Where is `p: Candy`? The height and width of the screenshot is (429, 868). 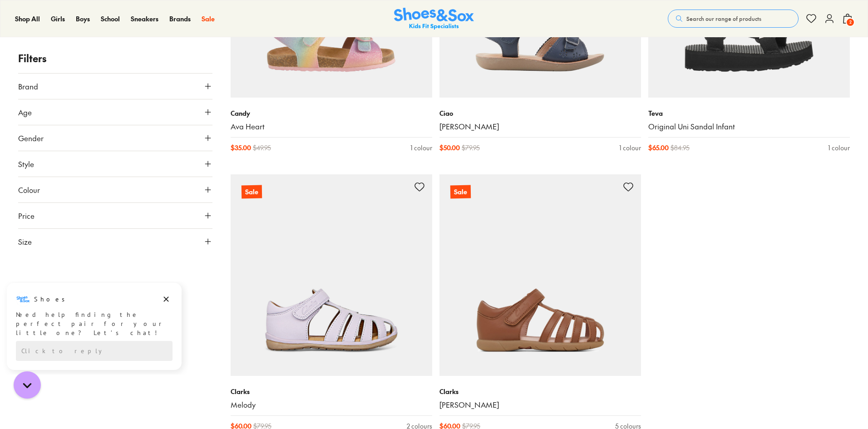 p: Candy is located at coordinates (331, 113).